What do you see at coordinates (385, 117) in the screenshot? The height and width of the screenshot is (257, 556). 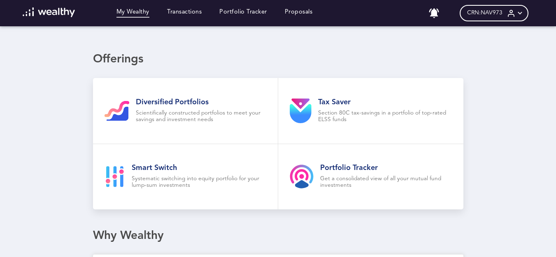 I see `p: Section 80C tax-savings in a portfolio of top-rated ELSS funds` at bounding box center [385, 117].